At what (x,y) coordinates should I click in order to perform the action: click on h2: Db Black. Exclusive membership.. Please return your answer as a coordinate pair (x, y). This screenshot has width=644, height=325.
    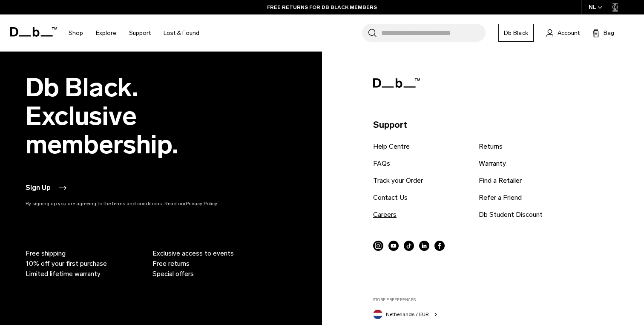
    Looking at the image, I should click on (140, 116).